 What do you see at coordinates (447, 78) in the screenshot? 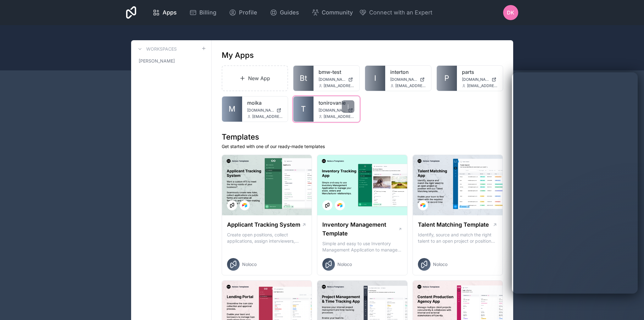
I see `a: P` at bounding box center [447, 78].